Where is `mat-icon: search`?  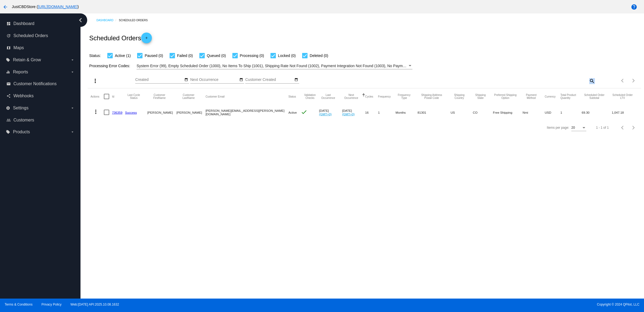
mat-icon: search is located at coordinates (592, 81).